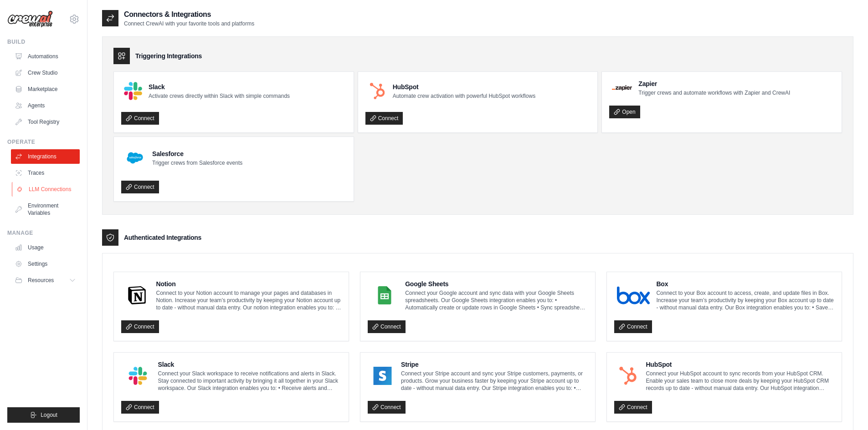 This screenshot has width=868, height=430. I want to click on img: Box Logo, so click(633, 295).